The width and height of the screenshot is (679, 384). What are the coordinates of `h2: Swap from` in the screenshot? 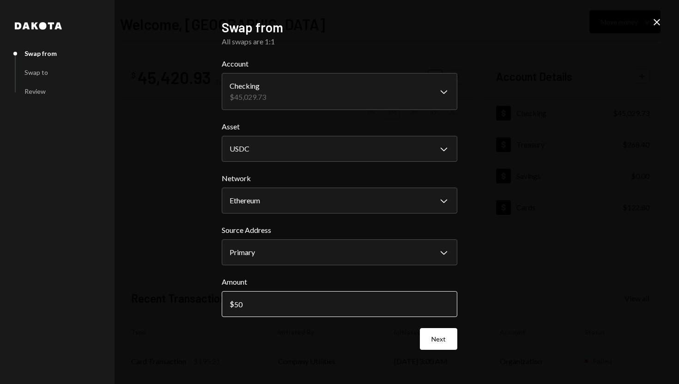 It's located at (340, 27).